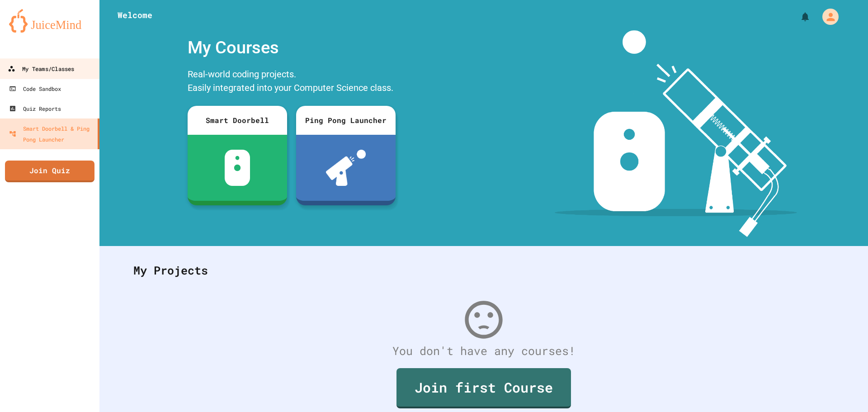 The height and width of the screenshot is (412, 868). What do you see at coordinates (237, 167) in the screenshot?
I see `img: sdb-white.svg` at bounding box center [237, 167].